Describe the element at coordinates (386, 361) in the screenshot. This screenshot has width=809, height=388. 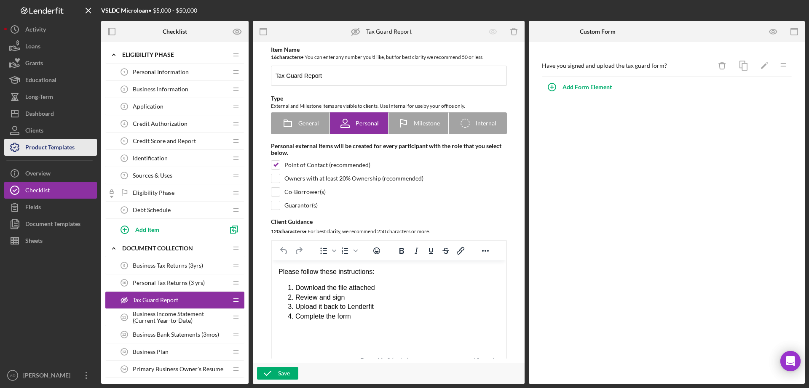
I see `div: Press Alt+0 for help` at that location.